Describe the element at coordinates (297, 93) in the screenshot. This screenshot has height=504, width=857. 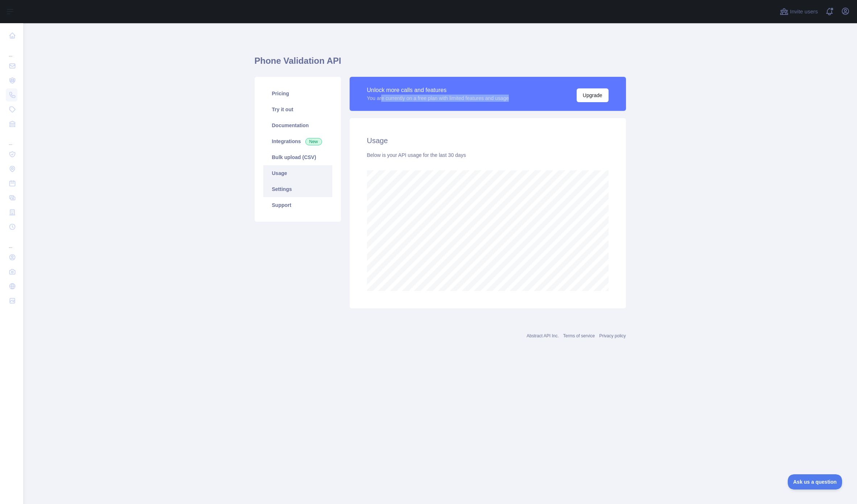
I see `a: Pricing` at that location.